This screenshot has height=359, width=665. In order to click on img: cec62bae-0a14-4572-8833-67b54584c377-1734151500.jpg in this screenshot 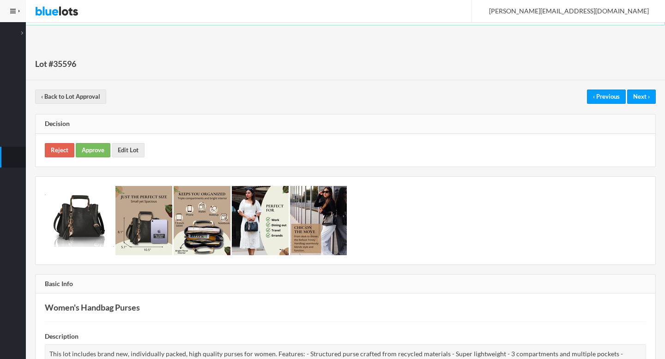, I will do `click(318, 221)`.